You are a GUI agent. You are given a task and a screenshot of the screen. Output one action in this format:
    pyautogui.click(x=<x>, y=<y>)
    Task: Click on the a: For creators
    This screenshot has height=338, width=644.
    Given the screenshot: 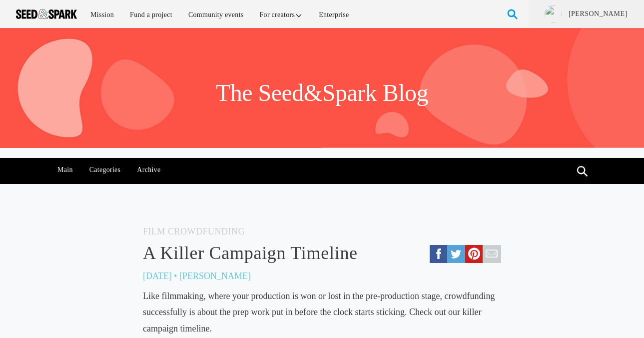 What is the action you would take?
    pyautogui.click(x=281, y=15)
    